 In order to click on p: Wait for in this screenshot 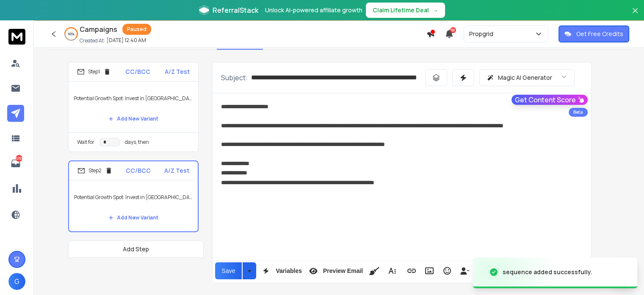, I will do `click(86, 142)`.